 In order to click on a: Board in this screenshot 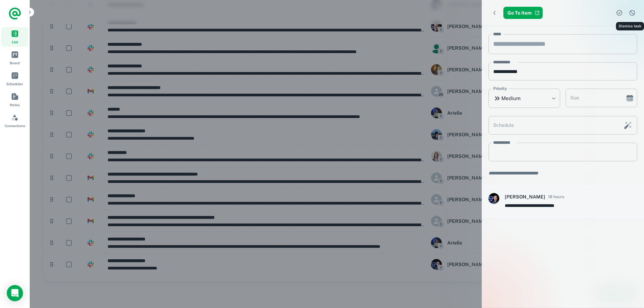, I will do `click(15, 58)`.